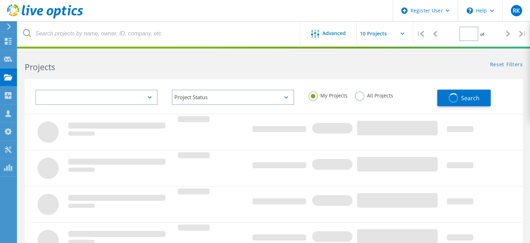  What do you see at coordinates (159, 34) in the screenshot?
I see `input: Search projects by name, owner, ID, company, etc` at bounding box center [159, 34].